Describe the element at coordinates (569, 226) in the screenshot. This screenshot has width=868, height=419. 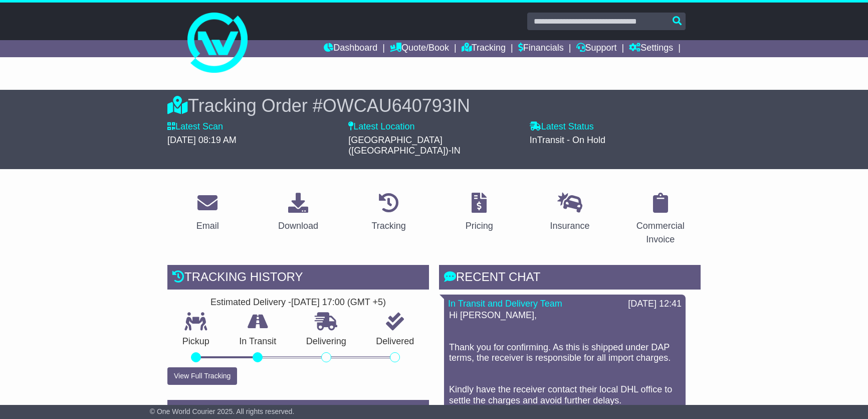
I see `div: Insurance` at that location.